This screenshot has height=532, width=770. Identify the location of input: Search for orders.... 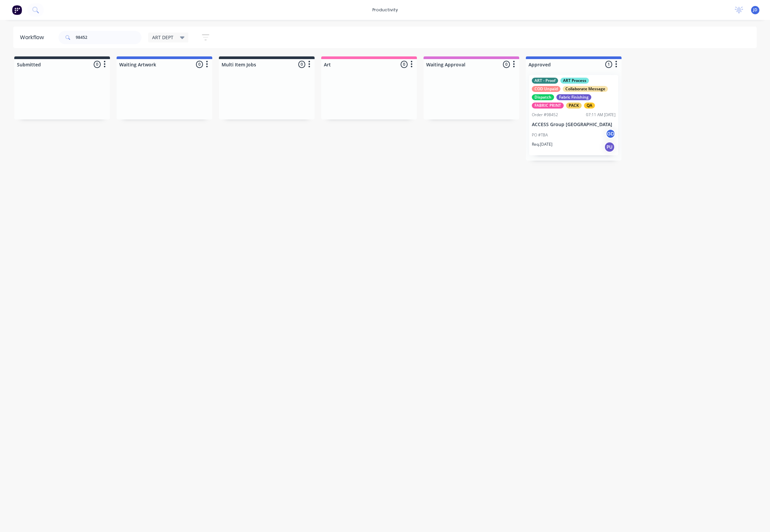
(108, 37).